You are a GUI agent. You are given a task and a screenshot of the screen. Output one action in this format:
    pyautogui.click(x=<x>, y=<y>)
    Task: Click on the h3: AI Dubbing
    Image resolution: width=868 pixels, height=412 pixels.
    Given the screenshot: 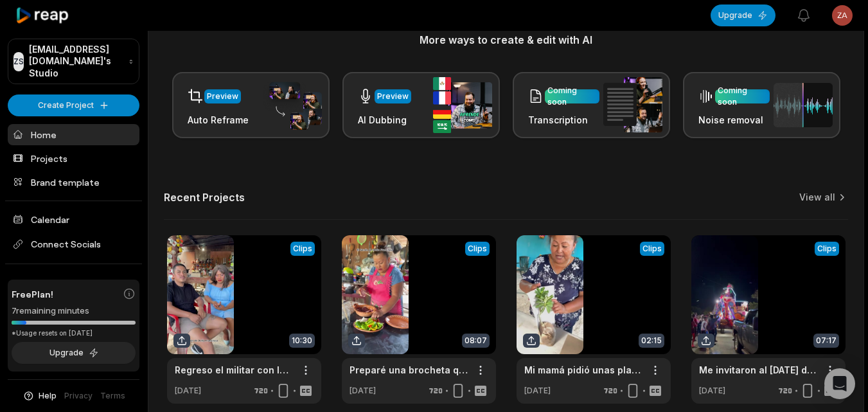 What is the action you would take?
    pyautogui.click(x=384, y=119)
    